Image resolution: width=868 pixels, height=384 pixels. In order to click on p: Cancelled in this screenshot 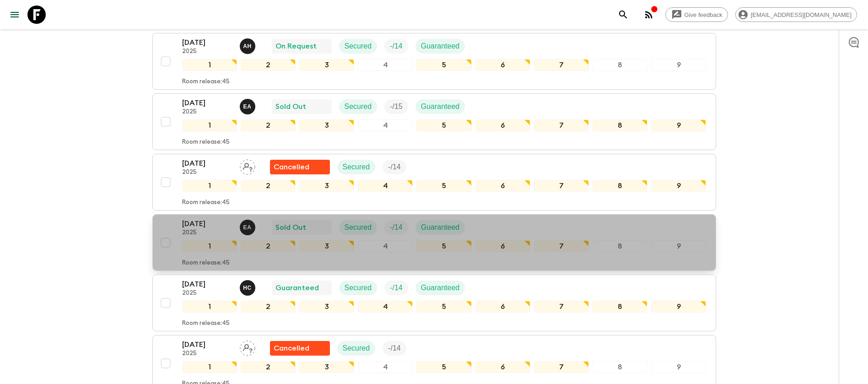, I will do `click(292, 167)`.